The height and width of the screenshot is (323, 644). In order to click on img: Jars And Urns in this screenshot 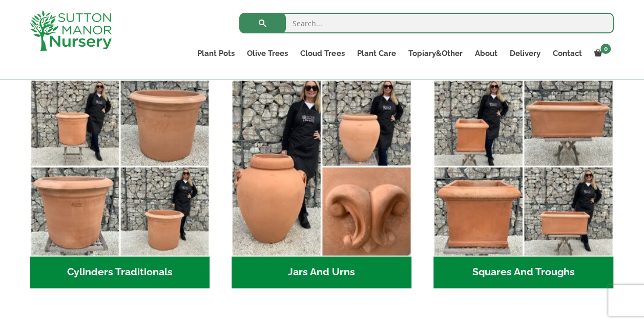, I will do `click(321, 166)`.